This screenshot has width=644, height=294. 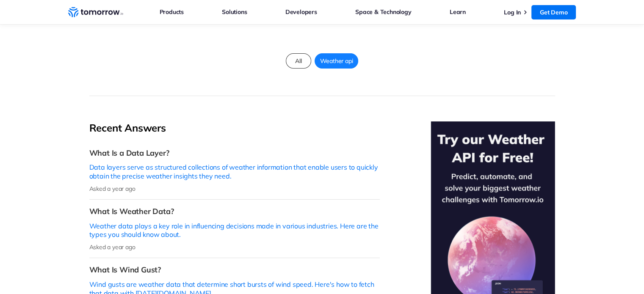 I want to click on h3: What Is Weather Data?, so click(x=234, y=211).